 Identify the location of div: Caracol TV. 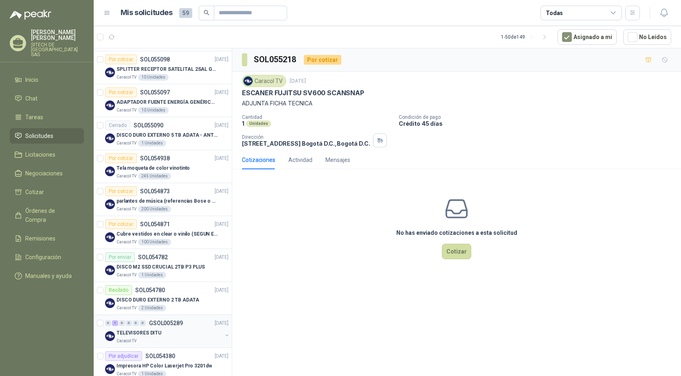
(264, 81).